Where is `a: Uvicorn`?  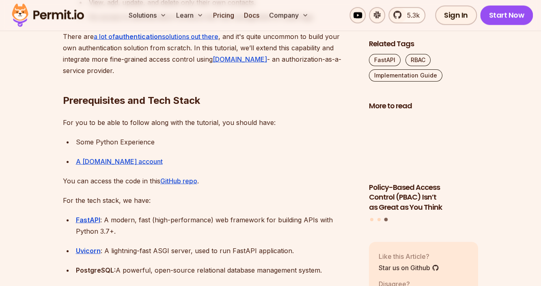
a: Uvicorn is located at coordinates (88, 251).